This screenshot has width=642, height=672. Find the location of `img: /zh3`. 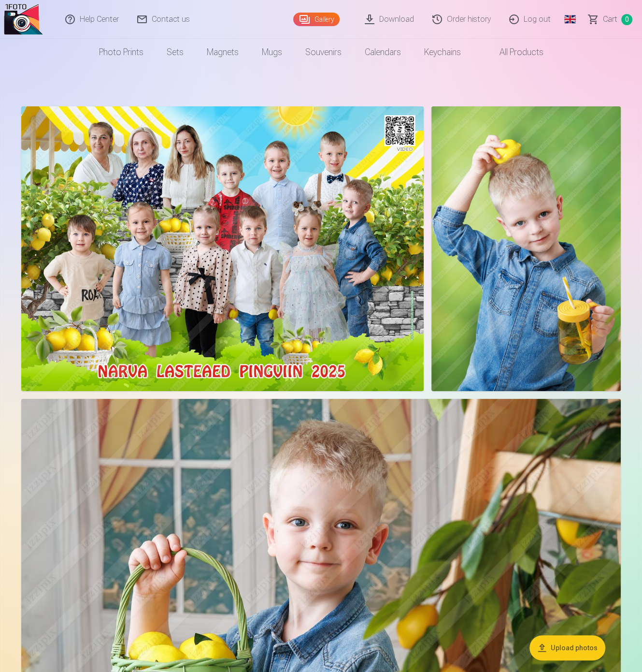

img: /zh3 is located at coordinates (23, 19).